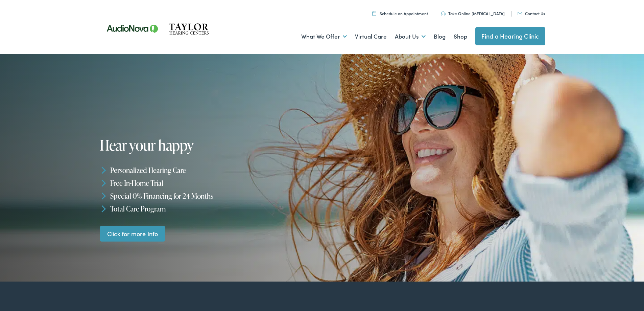  What do you see at coordinates (510, 36) in the screenshot?
I see `a: Find a Hearing Clinic` at bounding box center [510, 36].